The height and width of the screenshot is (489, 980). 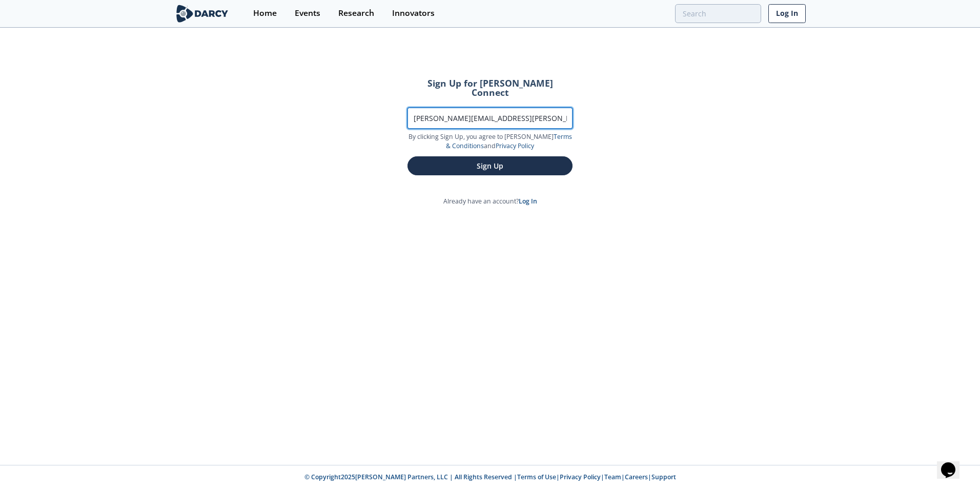 What do you see at coordinates (612, 477) in the screenshot?
I see `a: Team` at bounding box center [612, 477].